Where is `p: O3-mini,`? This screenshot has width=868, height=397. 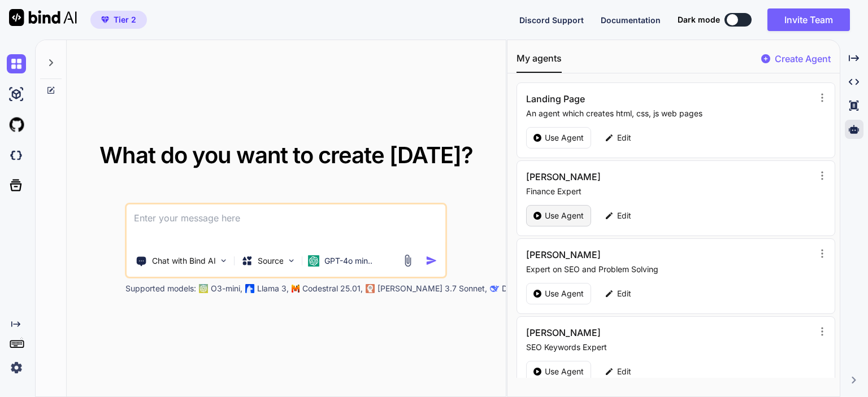 p: O3-mini, is located at coordinates (226, 288).